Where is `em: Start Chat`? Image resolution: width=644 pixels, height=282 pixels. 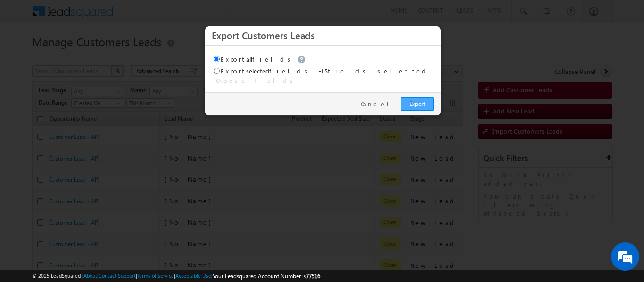 em: Start Chat is located at coordinates (150, 224).